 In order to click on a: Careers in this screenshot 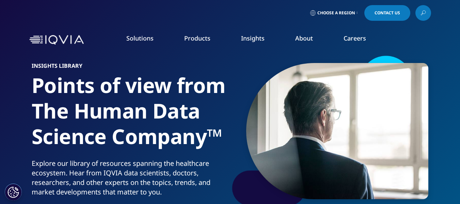, I will do `click(355, 38)`.